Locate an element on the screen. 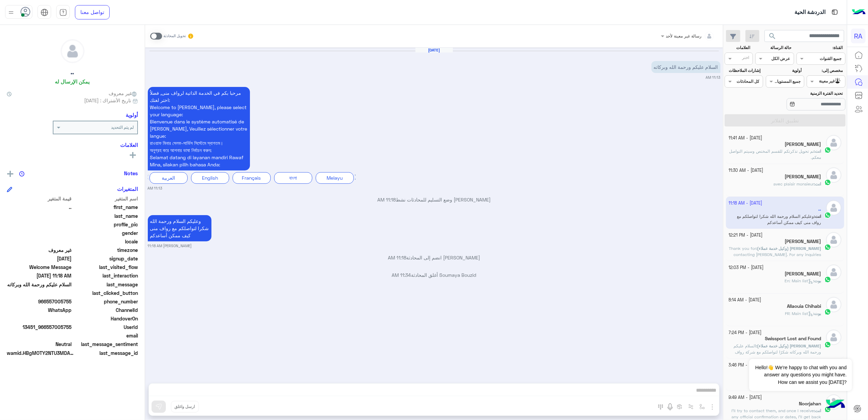  span: first_name is located at coordinates (105, 207).